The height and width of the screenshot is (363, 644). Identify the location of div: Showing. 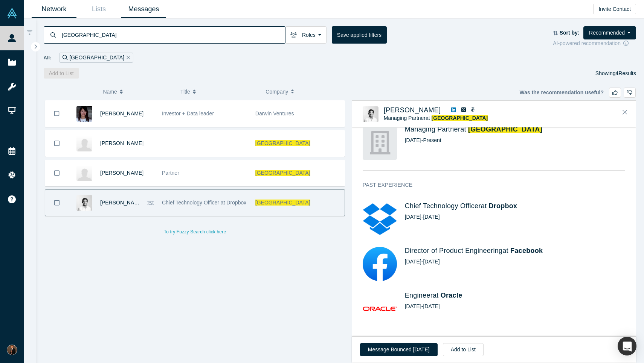
(616, 74).